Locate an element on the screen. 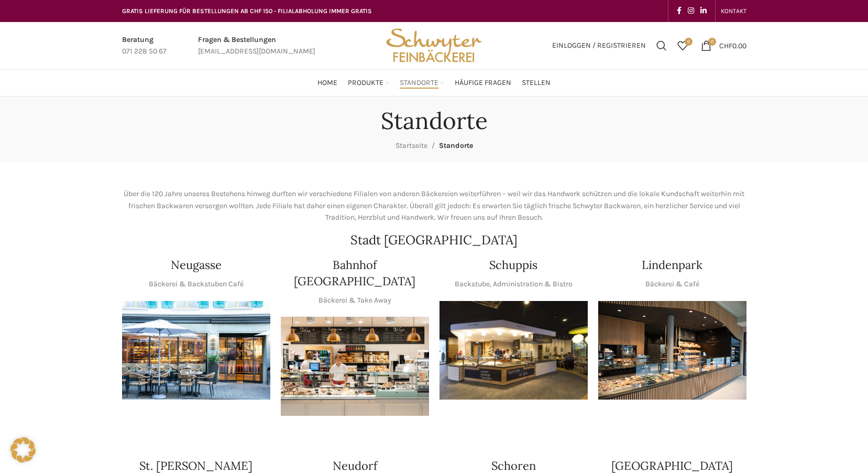  img: Neugasse is located at coordinates (196, 350).